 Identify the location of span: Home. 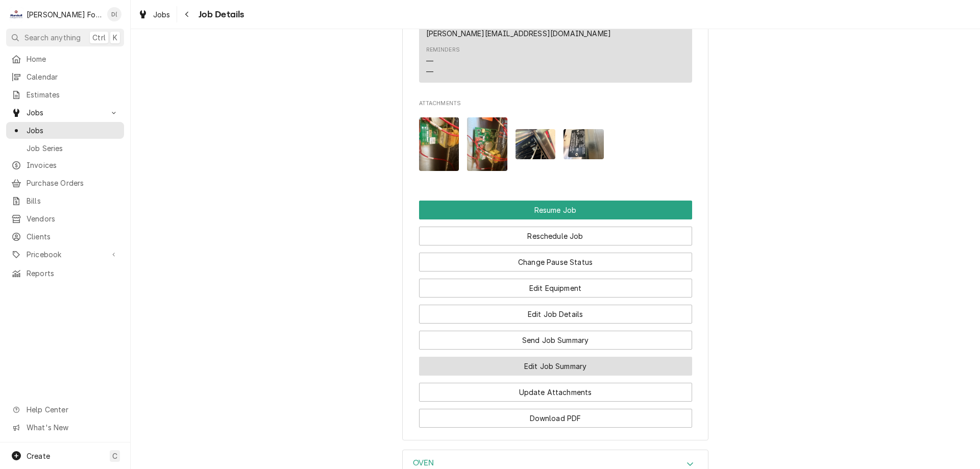
(72, 59).